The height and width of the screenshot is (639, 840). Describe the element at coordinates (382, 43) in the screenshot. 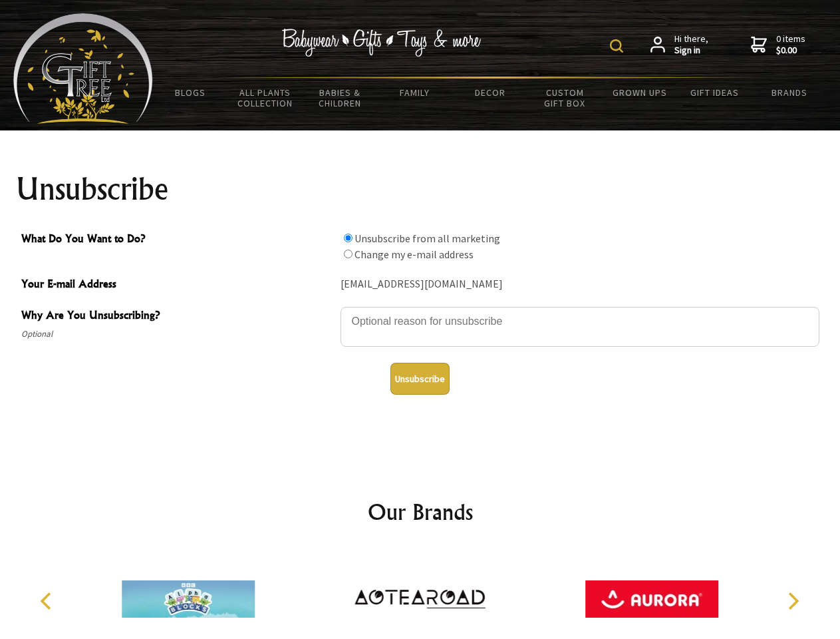

I see `img: Babywear - Gifts - Toys & more` at that location.